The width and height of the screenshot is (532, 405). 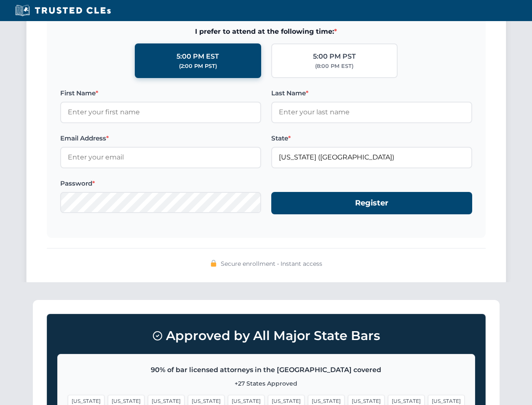 I want to click on label: Email Address, so click(x=160, y=138).